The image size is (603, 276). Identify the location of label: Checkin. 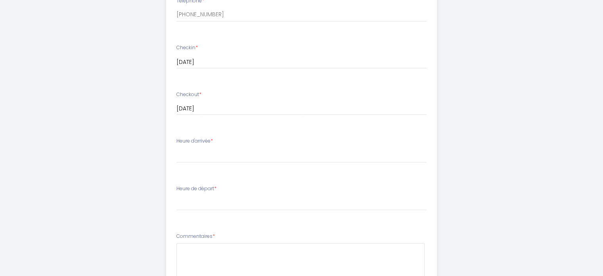
(187, 48).